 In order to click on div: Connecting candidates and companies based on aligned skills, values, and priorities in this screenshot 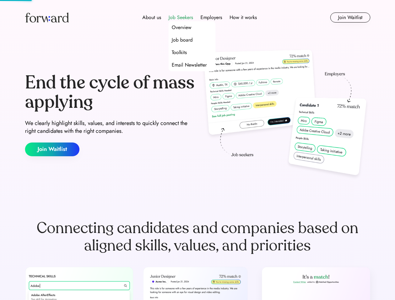, I will do `click(198, 237)`.